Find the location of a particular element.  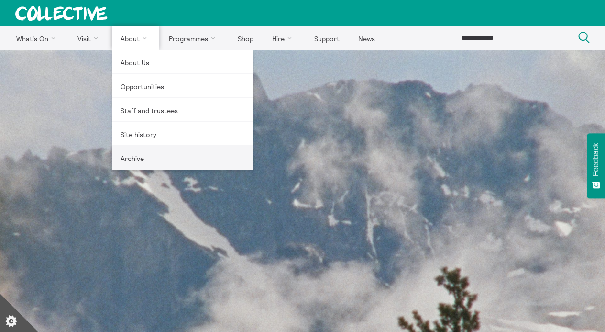

span: Feedback is located at coordinates (596, 159).